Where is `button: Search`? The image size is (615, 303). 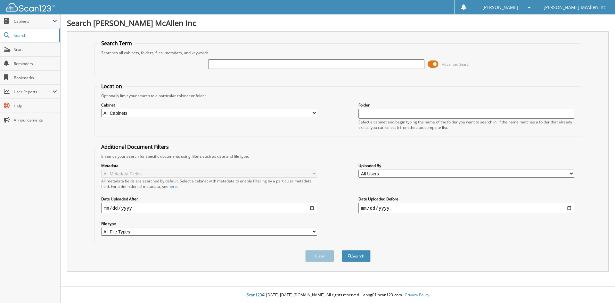
button: Search is located at coordinates (356, 256).